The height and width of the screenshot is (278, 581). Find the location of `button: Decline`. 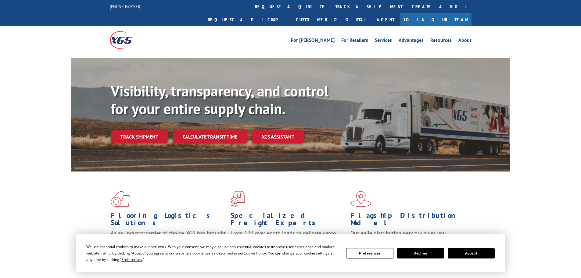

button: Decline is located at coordinates (420, 253).